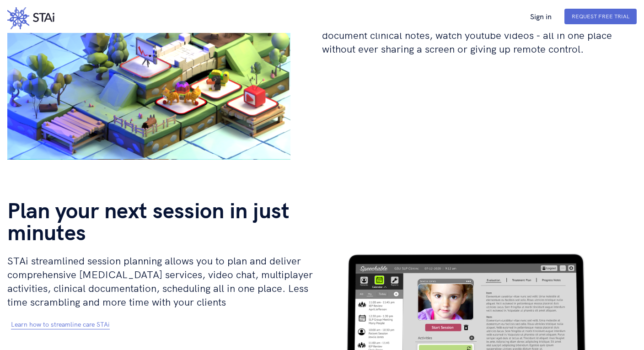 Image resolution: width=644 pixels, height=350 pixels. What do you see at coordinates (541, 17) in the screenshot?
I see `a: Sign in` at bounding box center [541, 17].